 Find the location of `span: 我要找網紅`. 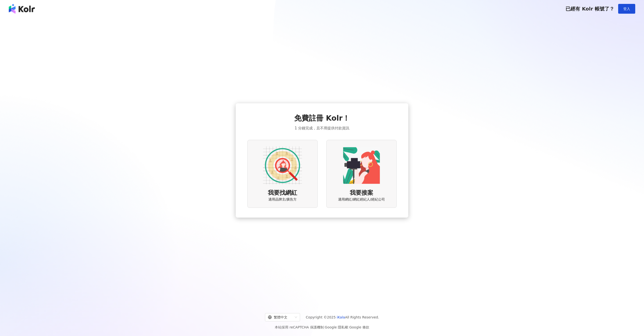

span: 我要找網紅 is located at coordinates (282, 193).